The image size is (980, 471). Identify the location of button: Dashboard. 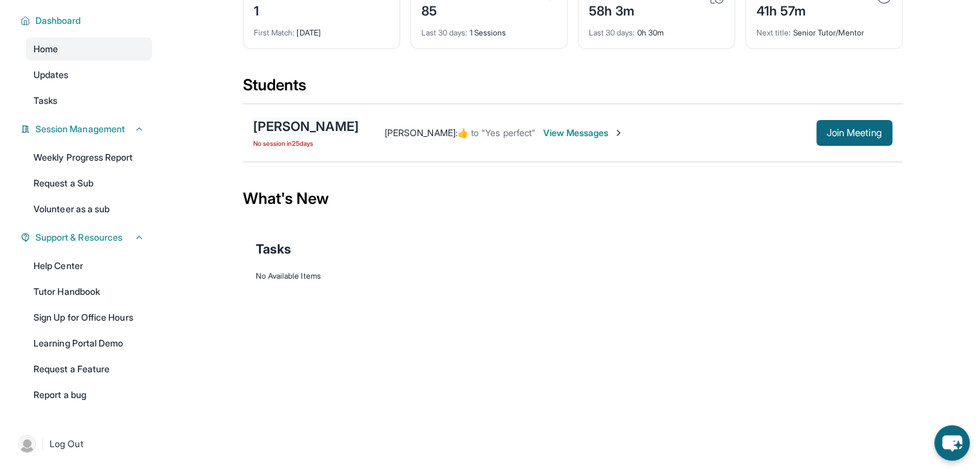
(86, 21).